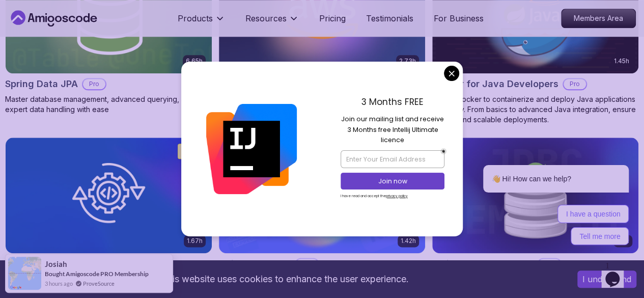 This screenshot has height=298, width=644. What do you see at coordinates (266, 18) in the screenshot?
I see `p: Resources` at bounding box center [266, 18].